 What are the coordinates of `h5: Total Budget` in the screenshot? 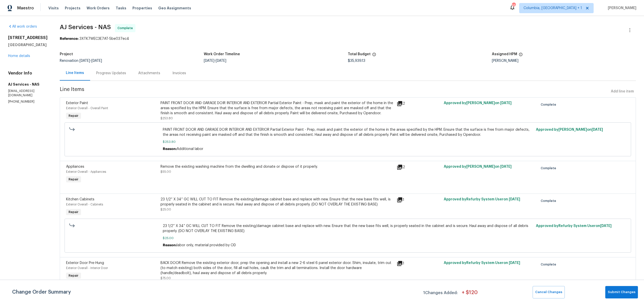 It's located at (359, 54).